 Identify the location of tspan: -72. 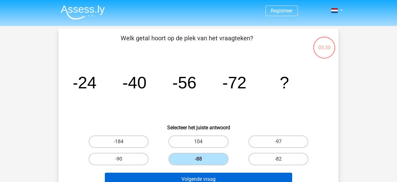
(235, 83).